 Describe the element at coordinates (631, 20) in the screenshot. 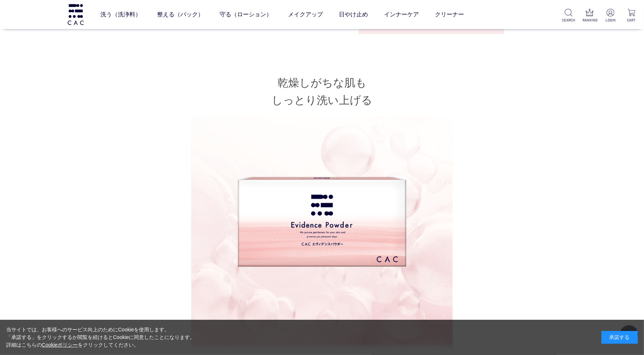

I see `p: CART` at that location.